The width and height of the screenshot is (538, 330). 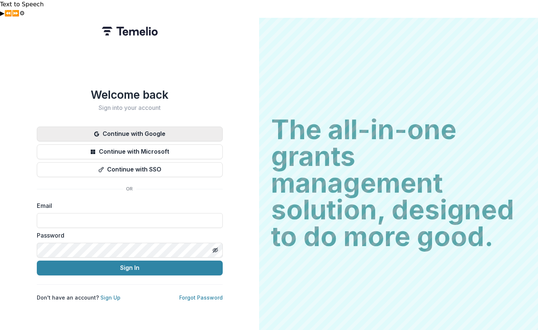 I want to click on img: Temelio, so click(x=130, y=31).